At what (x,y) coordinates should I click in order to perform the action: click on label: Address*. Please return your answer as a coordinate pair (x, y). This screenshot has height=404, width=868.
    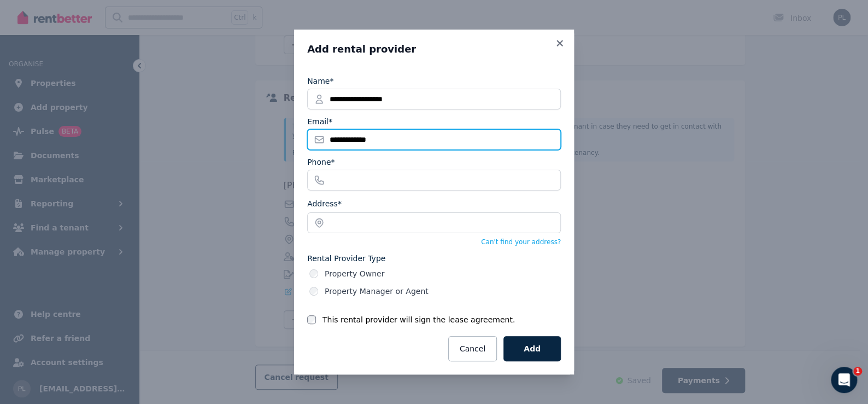
    Looking at the image, I should click on (324, 204).